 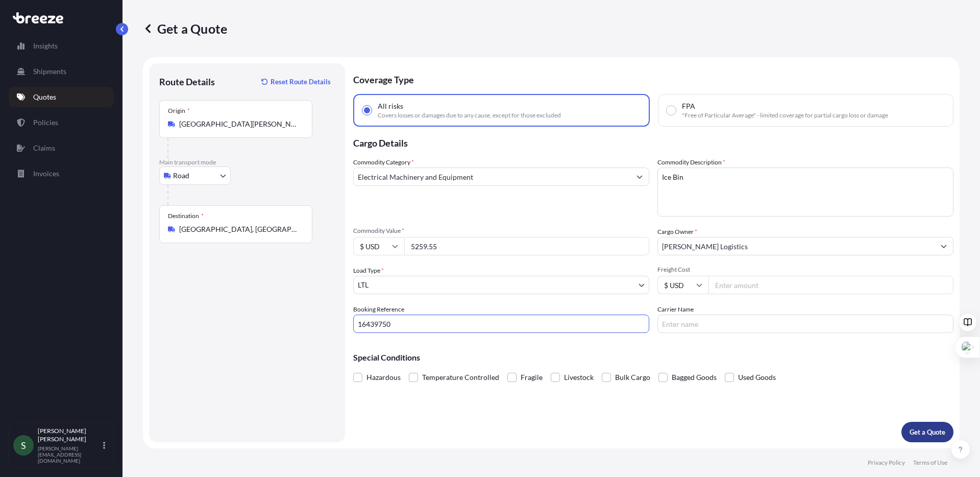 What do you see at coordinates (187, 82) in the screenshot?
I see `p: Route Details` at bounding box center [187, 82].